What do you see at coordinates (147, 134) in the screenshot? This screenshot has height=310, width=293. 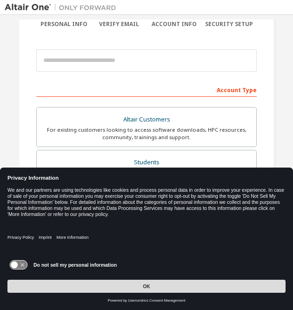 I see `div: For existing customers looking to access software downloads, HPC resources, community, trainings ...` at bounding box center [147, 134].